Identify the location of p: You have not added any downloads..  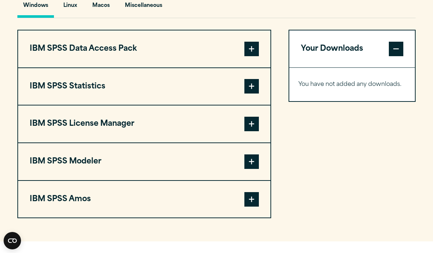
(352, 84).